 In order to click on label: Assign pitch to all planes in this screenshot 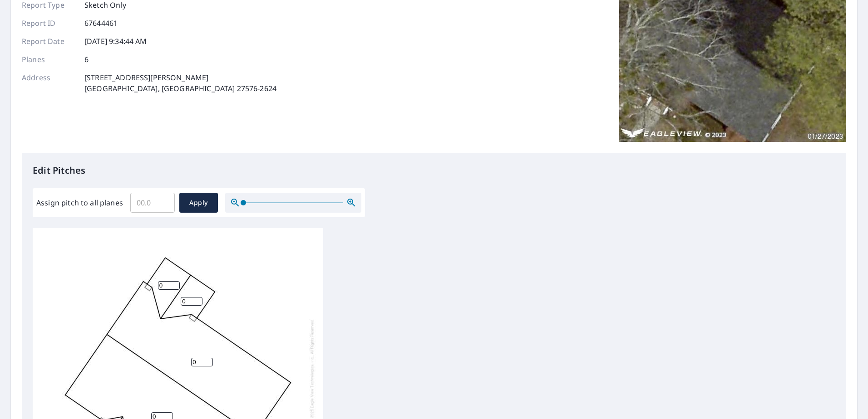, I will do `click(80, 203)`.